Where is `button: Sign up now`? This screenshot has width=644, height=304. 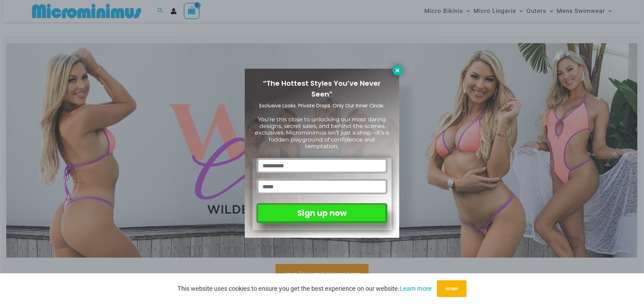 button: Sign up now is located at coordinates (322, 213).